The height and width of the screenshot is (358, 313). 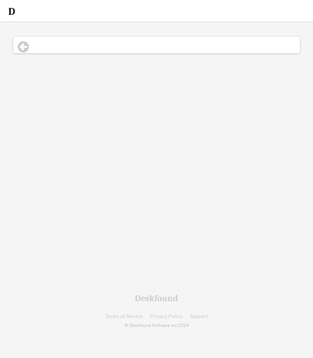 What do you see at coordinates (156, 299) in the screenshot?
I see `div: Deskfound` at bounding box center [156, 299].